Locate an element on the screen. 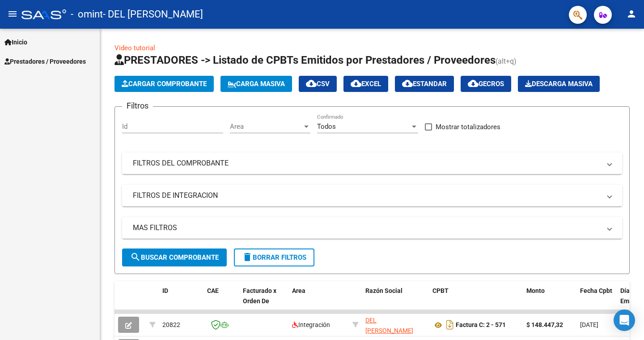 The height and width of the screenshot is (340, 644). datatable-header-cell: Area is located at coordinates (318, 301).